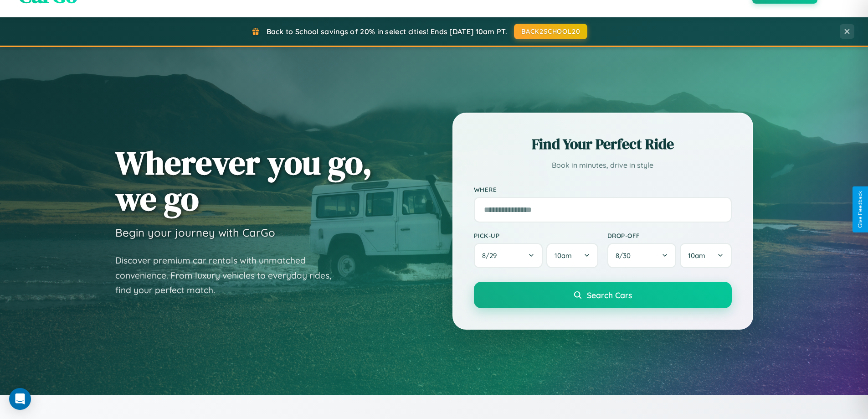  I want to click on p: Book in minutes, drive in style, so click(603, 165).